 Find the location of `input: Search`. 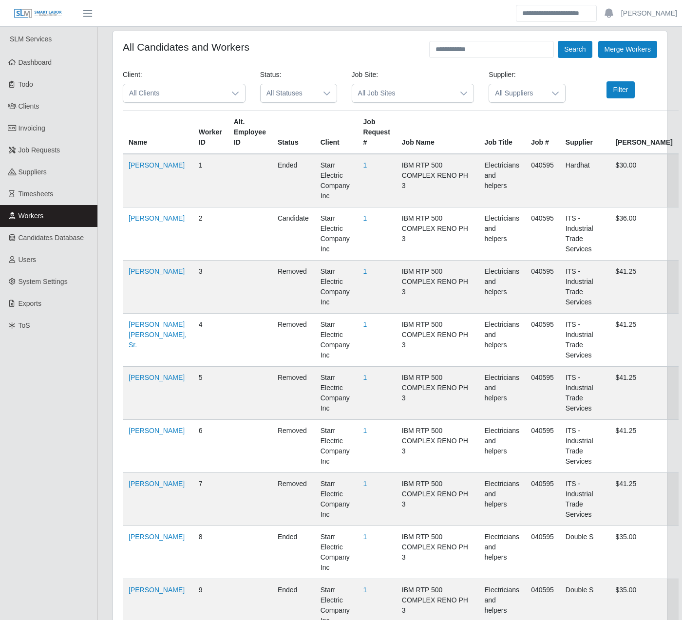

input: Search is located at coordinates (556, 13).